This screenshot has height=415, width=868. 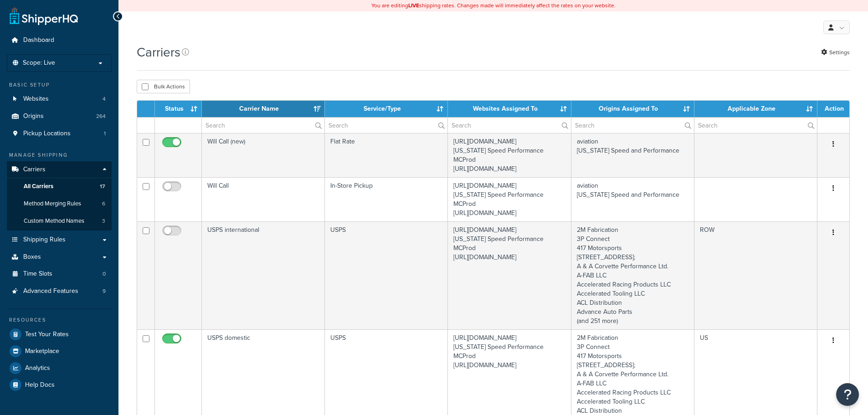 I want to click on button: Bulk Actions, so click(x=163, y=87).